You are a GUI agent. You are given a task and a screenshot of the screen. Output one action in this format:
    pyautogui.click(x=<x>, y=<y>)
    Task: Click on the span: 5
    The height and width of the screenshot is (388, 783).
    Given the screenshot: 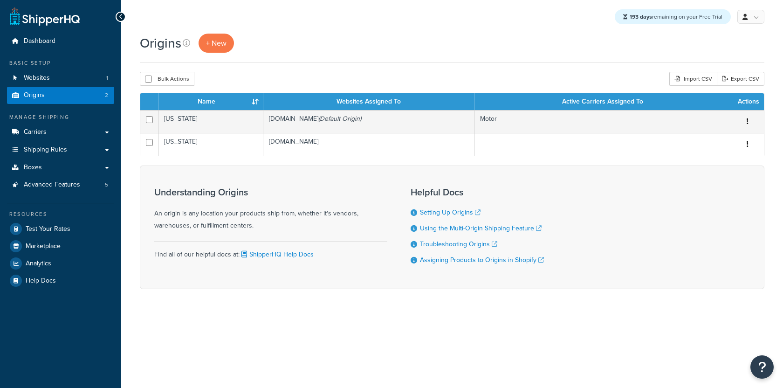 What is the action you would take?
    pyautogui.click(x=106, y=185)
    